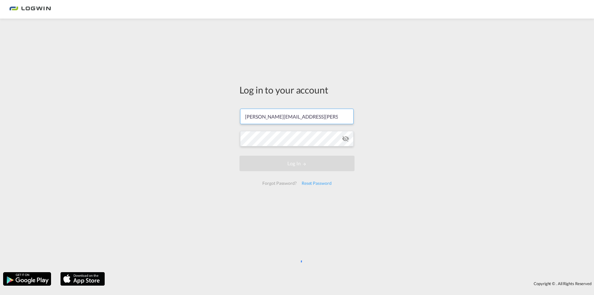  What do you see at coordinates (30, 9) in the screenshot?
I see `img: bc73a0e0d8c111efacd525e4c8ad7d32.png` at bounding box center [30, 9].